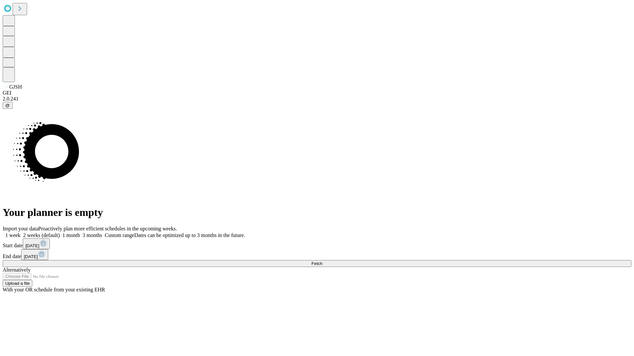 This screenshot has height=356, width=634. I want to click on span: 1 month, so click(71, 235).